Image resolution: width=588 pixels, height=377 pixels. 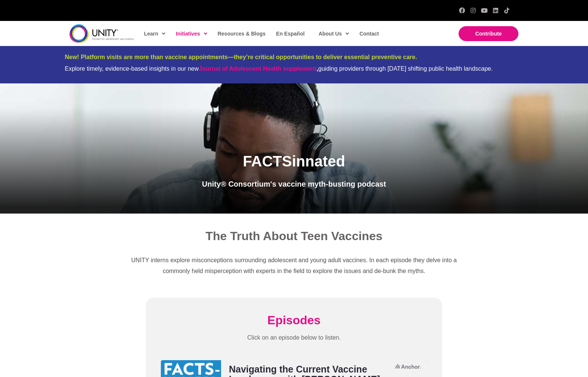 I want to click on img: unity-logo-dark, so click(x=102, y=34).